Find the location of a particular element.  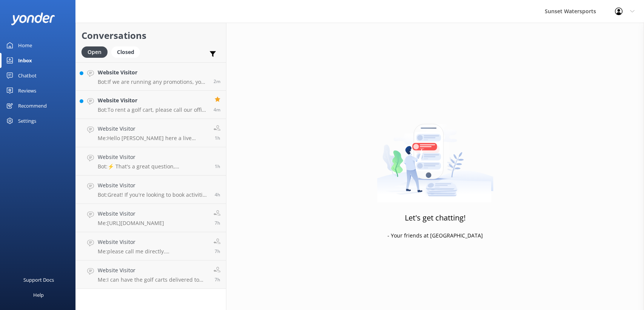

span: 09:01am 17-Aug-2025 (UTC -05:00) America/Cancun is located at coordinates (217, 223).